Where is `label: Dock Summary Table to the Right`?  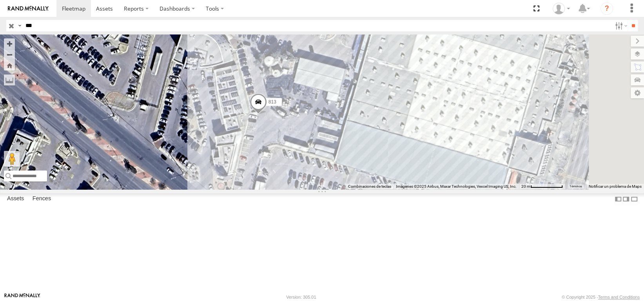
label: Dock Summary Table to the Right is located at coordinates (626, 198).